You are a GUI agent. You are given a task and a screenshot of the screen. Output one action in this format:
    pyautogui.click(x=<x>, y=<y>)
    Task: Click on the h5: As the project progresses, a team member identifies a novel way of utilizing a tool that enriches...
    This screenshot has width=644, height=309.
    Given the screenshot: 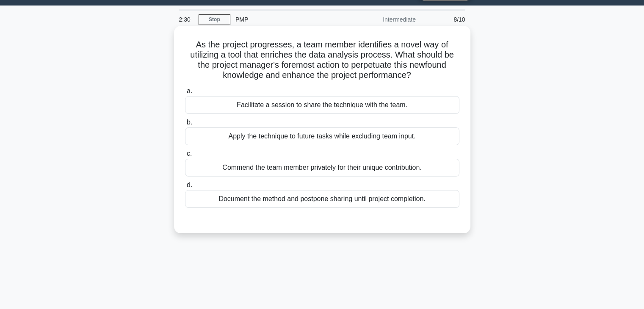 What is the action you would take?
    pyautogui.click(x=323, y=60)
    